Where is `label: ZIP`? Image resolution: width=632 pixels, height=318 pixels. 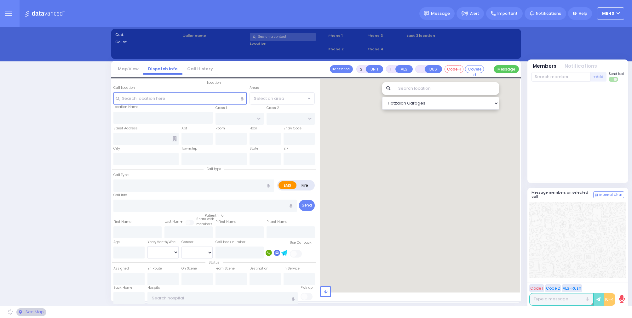 label: ZIP is located at coordinates (286, 149).